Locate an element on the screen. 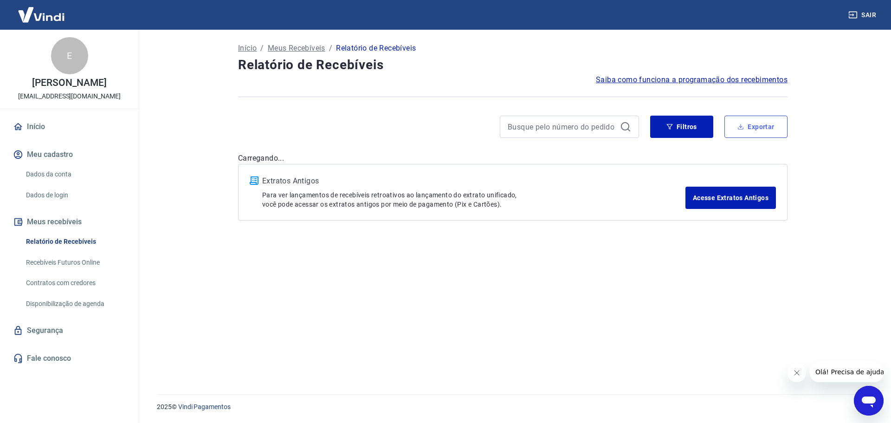  p: Carregando... is located at coordinates (513, 158).